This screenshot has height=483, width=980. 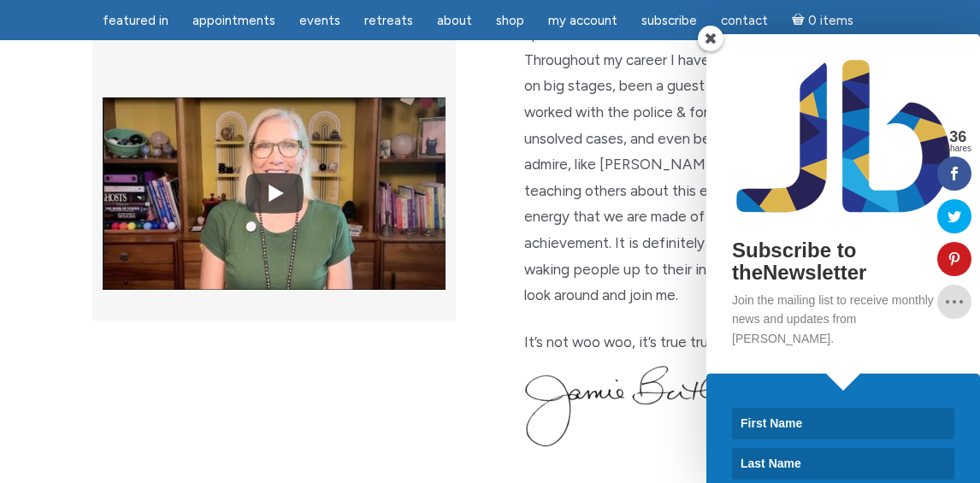 I want to click on a: Appointments, so click(x=234, y=21).